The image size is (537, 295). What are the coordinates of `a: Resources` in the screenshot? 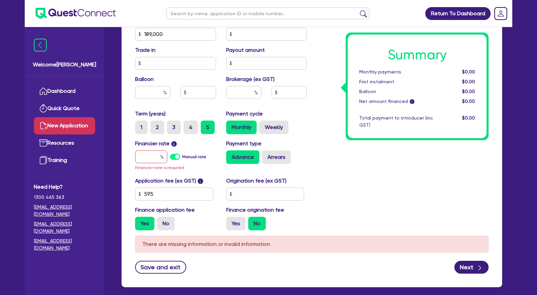 It's located at (64, 143).